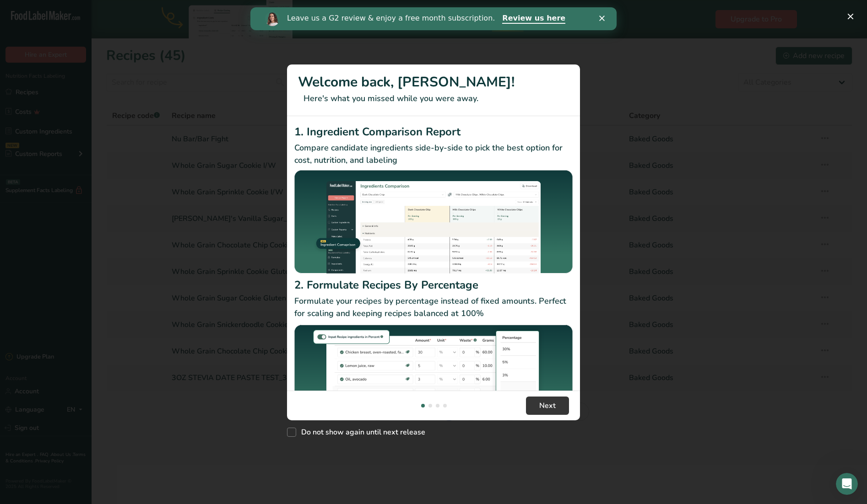 The width and height of the screenshot is (867, 504). What do you see at coordinates (434, 154) in the screenshot?
I see `p: Compare candidate ingredients side-by-side to pick the best option for cost, nutrition, and labeling` at bounding box center [434, 154].